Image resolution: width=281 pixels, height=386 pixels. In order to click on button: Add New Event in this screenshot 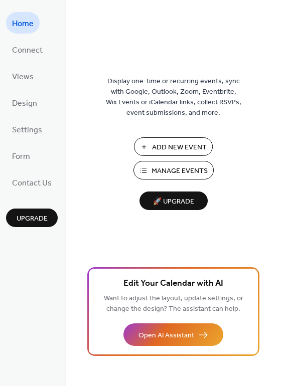, I will do `click(173, 146)`.